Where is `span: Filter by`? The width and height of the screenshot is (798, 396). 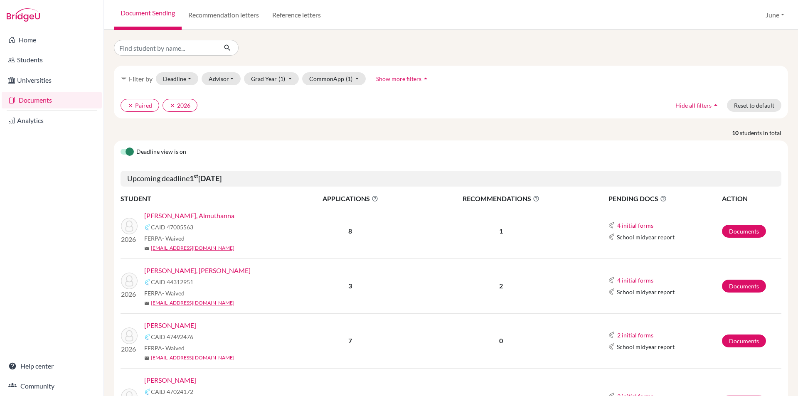 span: Filter by is located at coordinates (141, 79).